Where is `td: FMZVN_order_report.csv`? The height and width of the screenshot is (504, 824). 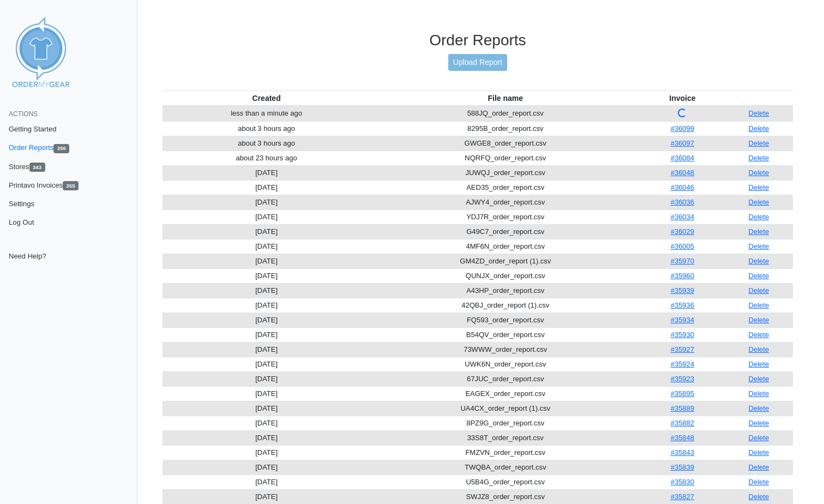 td: FMZVN_order_report.csv is located at coordinates (505, 452).